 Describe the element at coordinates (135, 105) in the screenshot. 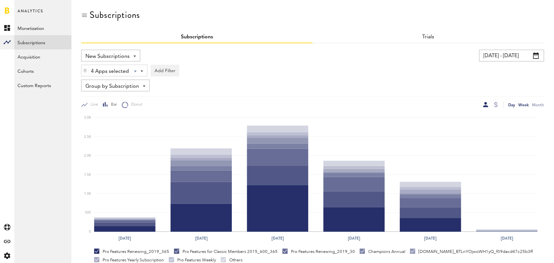

I see `span: Donut` at that location.